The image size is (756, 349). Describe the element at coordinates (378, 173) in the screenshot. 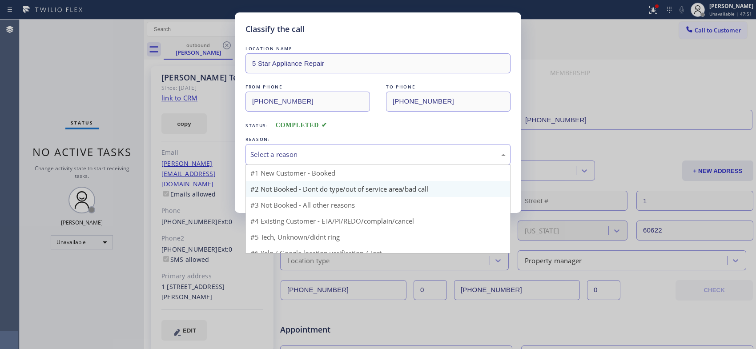

I see `div: #1 New Customer - Booked` at that location.